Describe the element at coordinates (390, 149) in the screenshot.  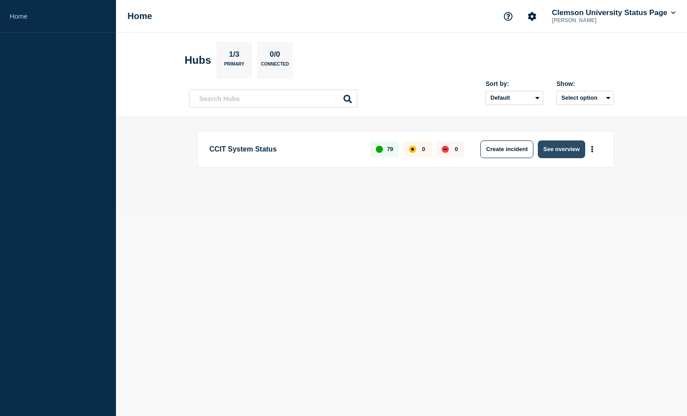
I see `p: 79` at that location.